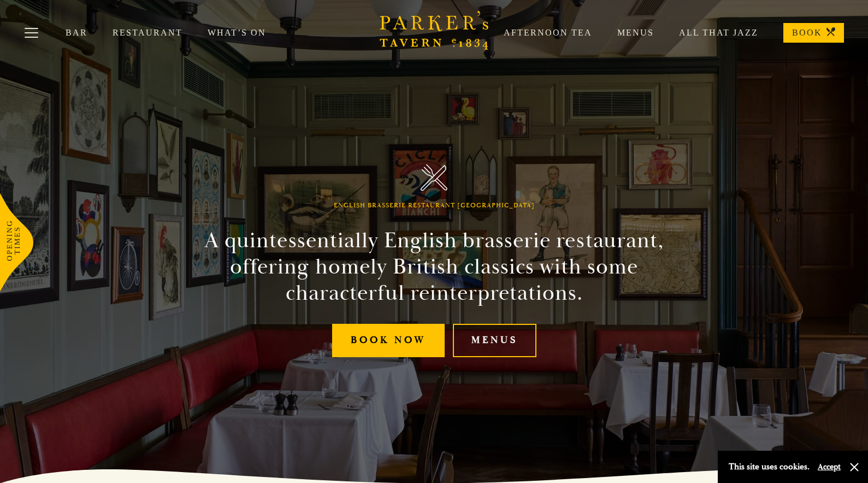 This screenshot has height=483, width=868. Describe the element at coordinates (434, 266) in the screenshot. I see `h2: A quintessentially English brasserie restaurant, offering homely British classics with some chara...` at that location.